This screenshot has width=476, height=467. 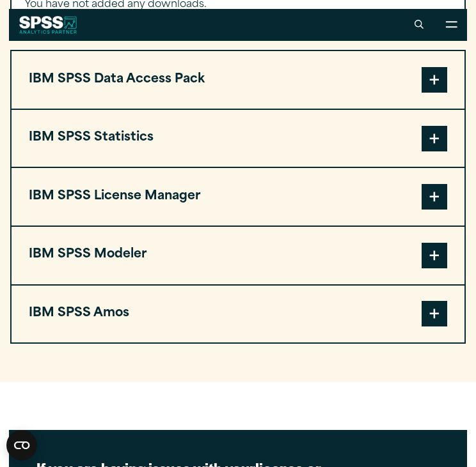 What do you see at coordinates (48, 25) in the screenshot?
I see `img: SPSS White Logo` at bounding box center [48, 25].